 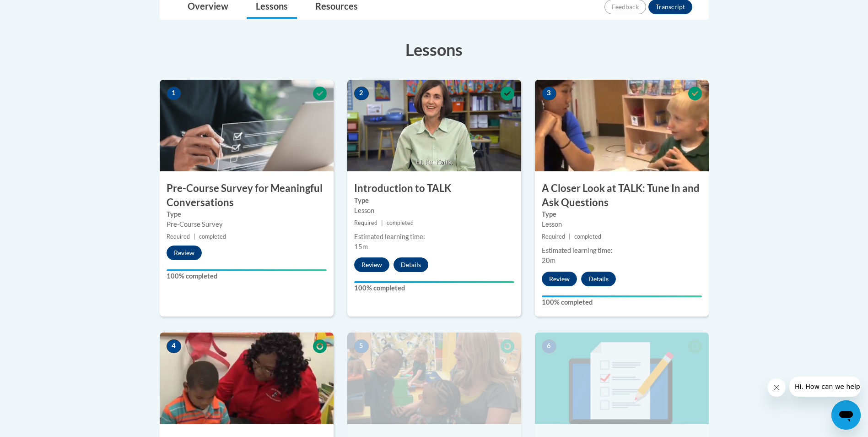 I want to click on span: 15m, so click(x=361, y=246).